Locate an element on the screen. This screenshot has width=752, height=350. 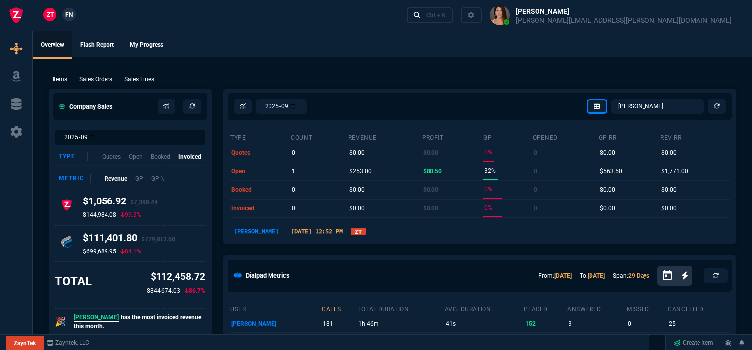
a: Overview is located at coordinates (52, 45).